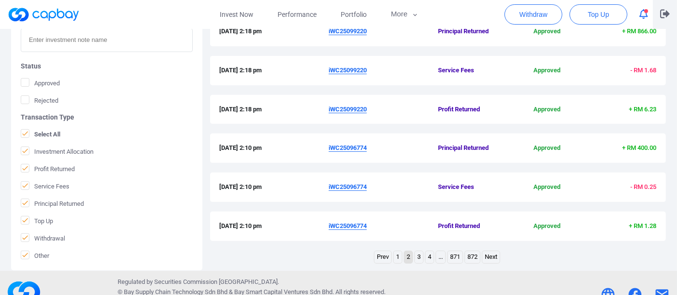 The height and width of the screenshot is (295, 677). Describe the element at coordinates (106, 66) in the screenshot. I see `h5: Status` at that location.